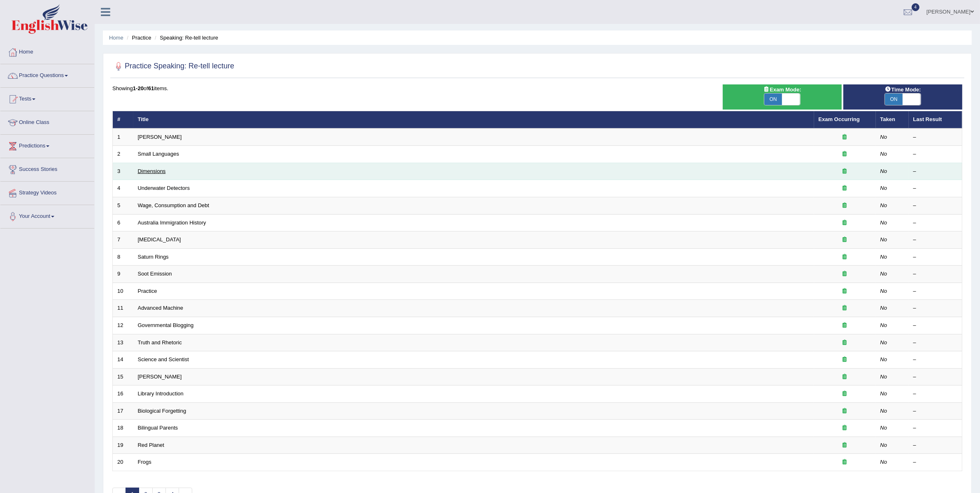 Image resolution: width=980 pixels, height=493 pixels. I want to click on td: 8, so click(123, 257).